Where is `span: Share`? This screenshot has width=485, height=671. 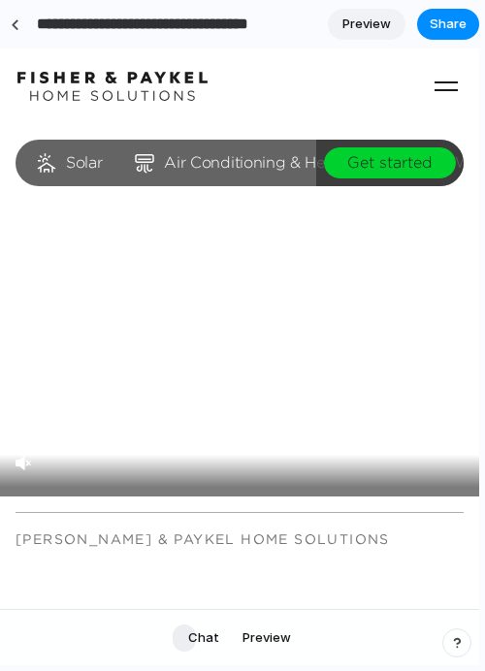 span: Share is located at coordinates (448, 24).